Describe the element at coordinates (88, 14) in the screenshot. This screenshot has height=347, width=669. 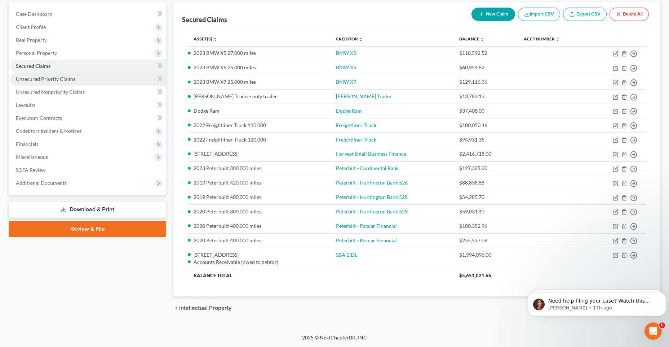
I see `a: Case Dashboard` at that location.